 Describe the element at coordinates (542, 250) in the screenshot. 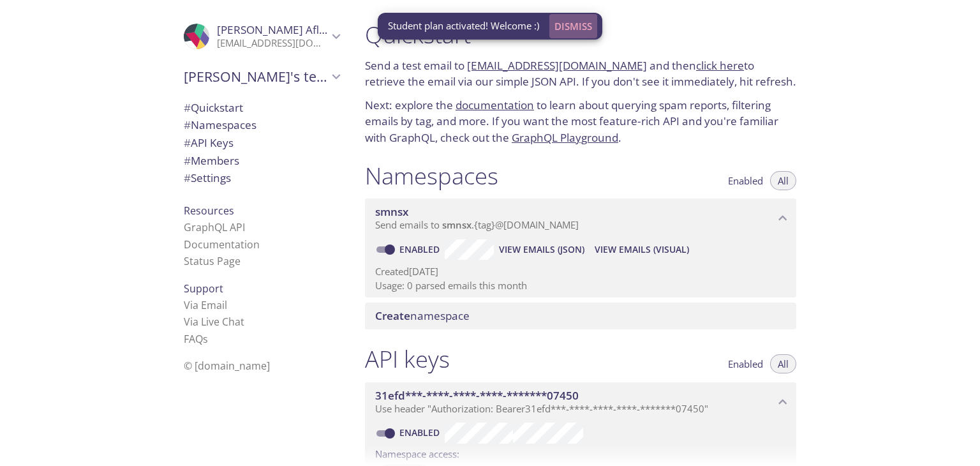

I see `span: View Emails (JSON)` at that location.